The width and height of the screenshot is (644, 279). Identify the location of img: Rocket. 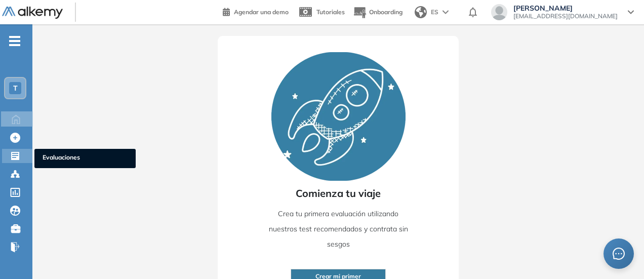
(338, 117).